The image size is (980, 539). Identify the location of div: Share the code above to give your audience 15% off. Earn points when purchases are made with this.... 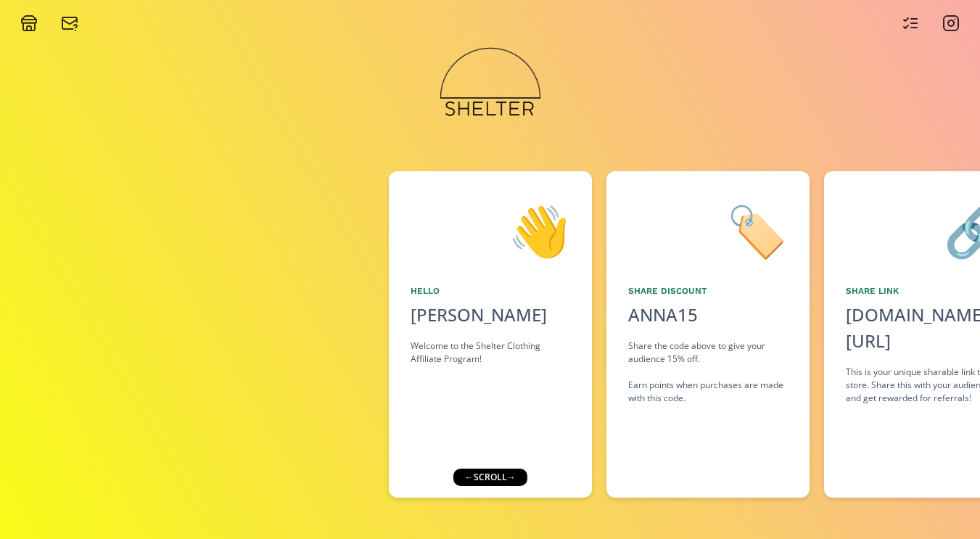
(708, 372).